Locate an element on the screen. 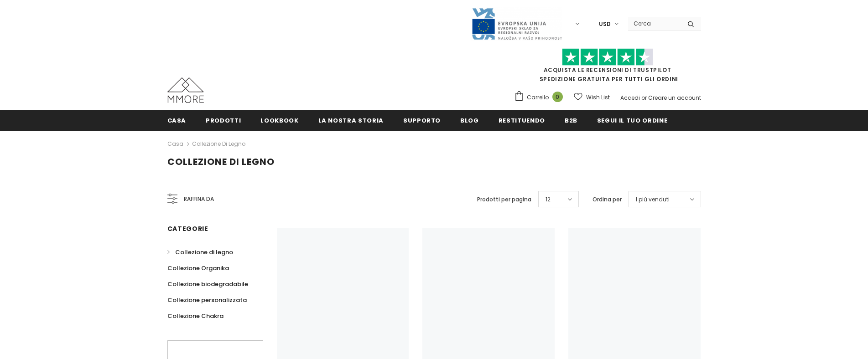 Image resolution: width=868 pixels, height=359 pixels. a: Javni Razpis is located at coordinates (516, 23).